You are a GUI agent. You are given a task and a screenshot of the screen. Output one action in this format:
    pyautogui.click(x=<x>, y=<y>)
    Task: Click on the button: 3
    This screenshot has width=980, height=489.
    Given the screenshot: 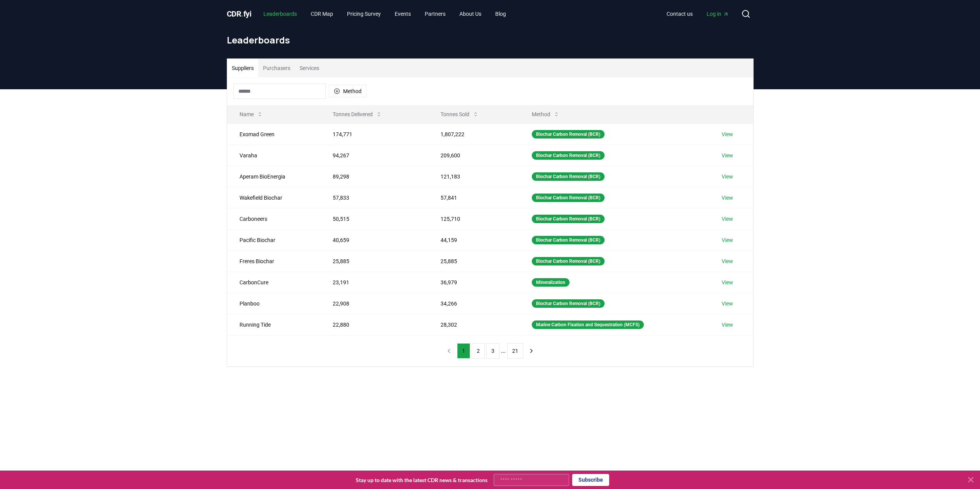 What is the action you would take?
    pyautogui.click(x=493, y=351)
    